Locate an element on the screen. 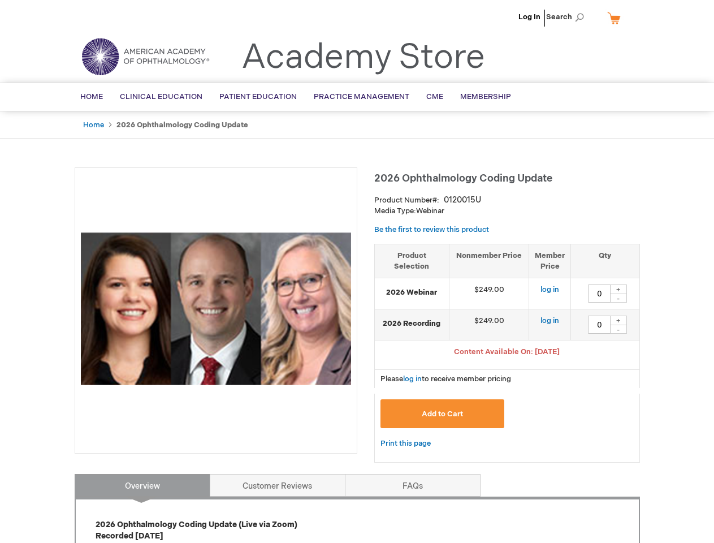  a: Academy Store is located at coordinates (363, 58).